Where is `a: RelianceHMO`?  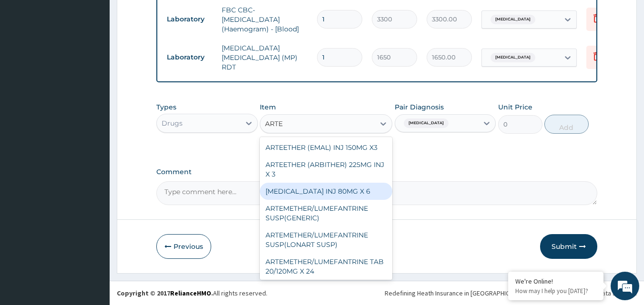
a: RelianceHMO is located at coordinates (191, 294).